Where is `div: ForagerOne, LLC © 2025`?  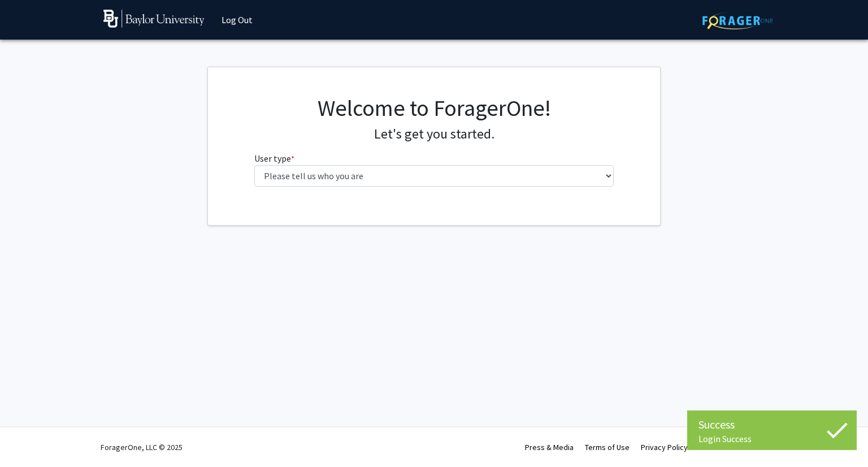
div: ForagerOne, LLC © 2025 is located at coordinates (141, 446).